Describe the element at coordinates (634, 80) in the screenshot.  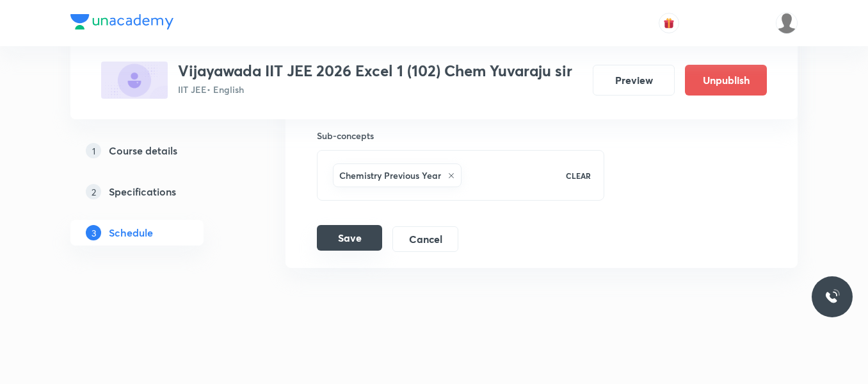
I see `button: Preview` at that location.